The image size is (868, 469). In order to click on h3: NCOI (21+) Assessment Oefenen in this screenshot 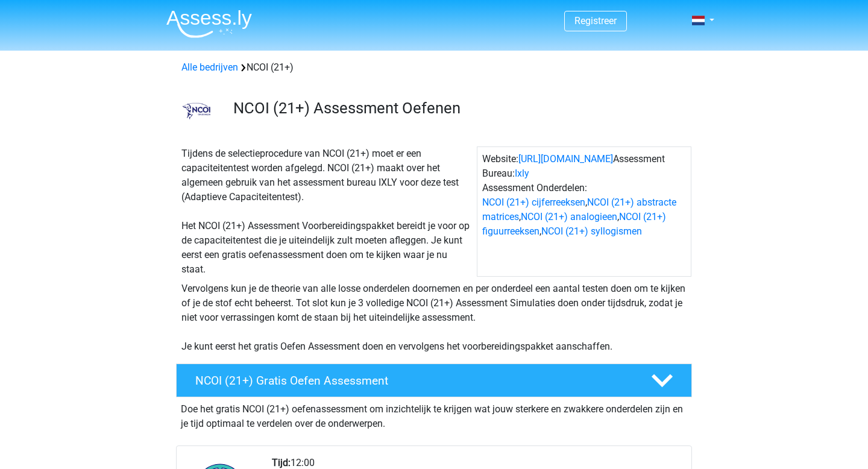, I will do `click(458, 108)`.